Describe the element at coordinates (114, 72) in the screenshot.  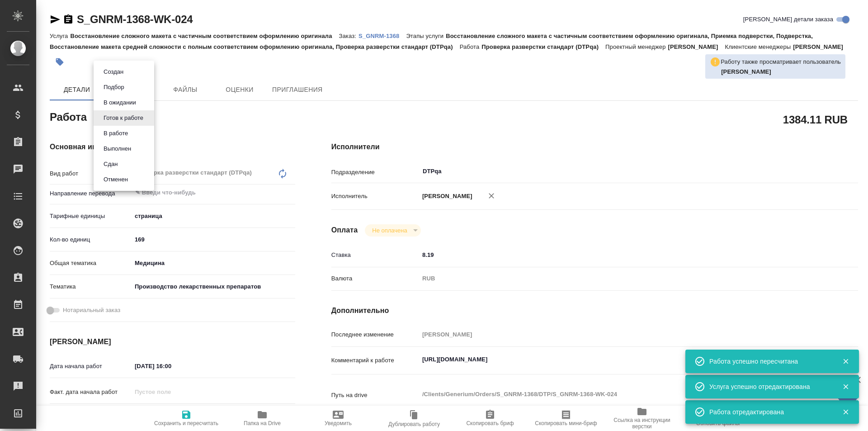
I see `button: Создан` at that location.